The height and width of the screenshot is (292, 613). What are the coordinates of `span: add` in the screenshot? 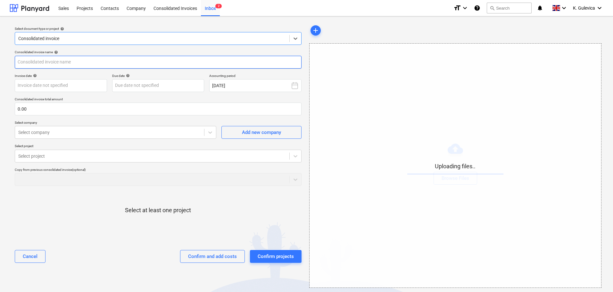 It's located at (316, 30).